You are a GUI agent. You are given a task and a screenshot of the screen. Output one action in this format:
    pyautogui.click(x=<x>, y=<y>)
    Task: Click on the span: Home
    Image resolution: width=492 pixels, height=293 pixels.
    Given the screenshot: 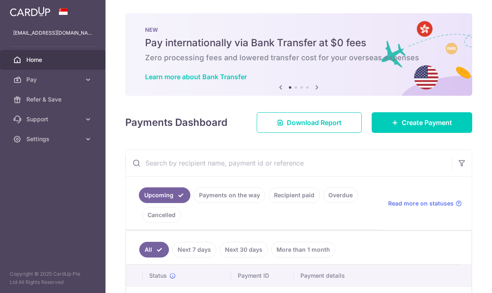 What is the action you would take?
    pyautogui.click(x=54, y=60)
    